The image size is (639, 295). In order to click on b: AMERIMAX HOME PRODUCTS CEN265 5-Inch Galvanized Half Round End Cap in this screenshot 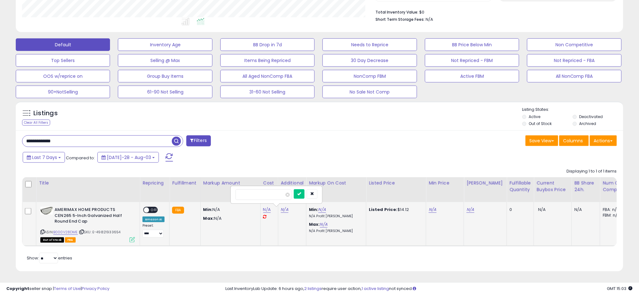, I will do `click(93, 216)`.